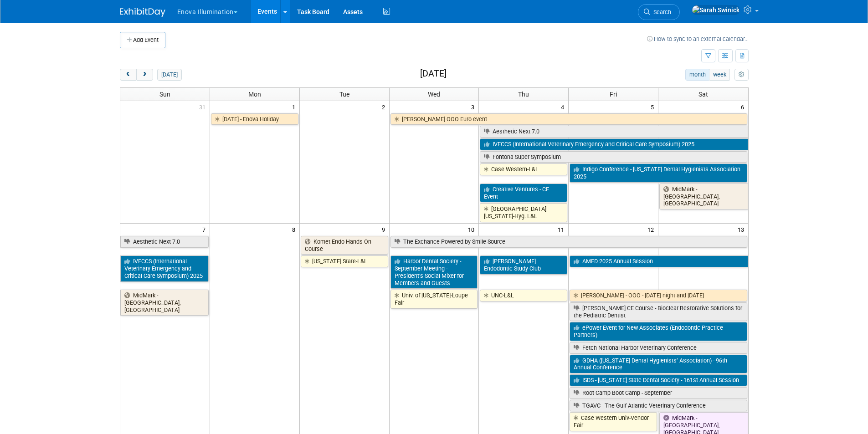 The height and width of the screenshot is (434, 868). I want to click on a: AMED 2025 Annual Session, so click(659, 262).